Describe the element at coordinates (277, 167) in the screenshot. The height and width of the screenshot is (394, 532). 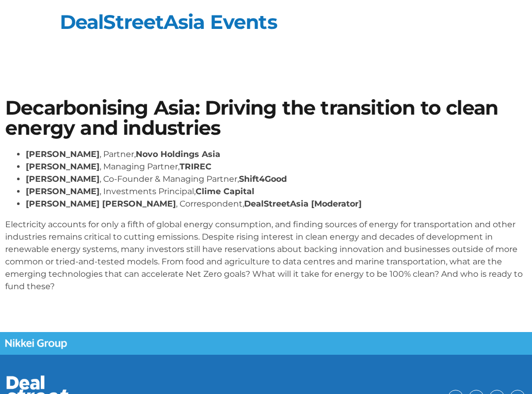
I see `li: , Managing Partner,` at that location.